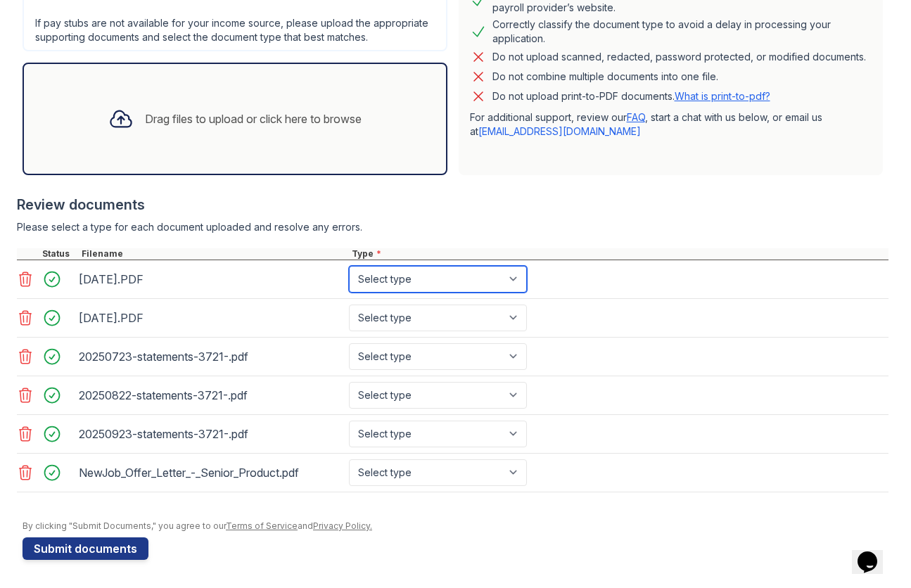 The width and height of the screenshot is (911, 588). Describe the element at coordinates (211, 473) in the screenshot. I see `div: NewJob_Offer_Letter_-_Senior_Product.pdf` at that location.